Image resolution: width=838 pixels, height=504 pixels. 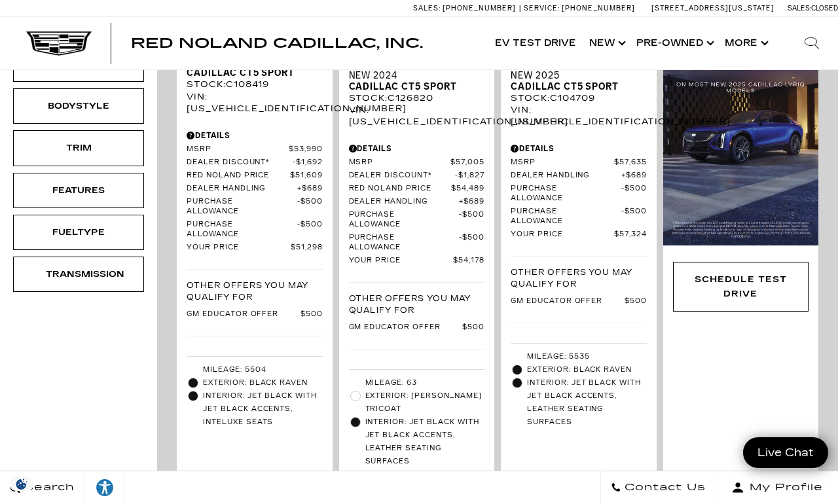 What do you see at coordinates (79, 233) in the screenshot?
I see `div: Fueltype` at bounding box center [79, 233].